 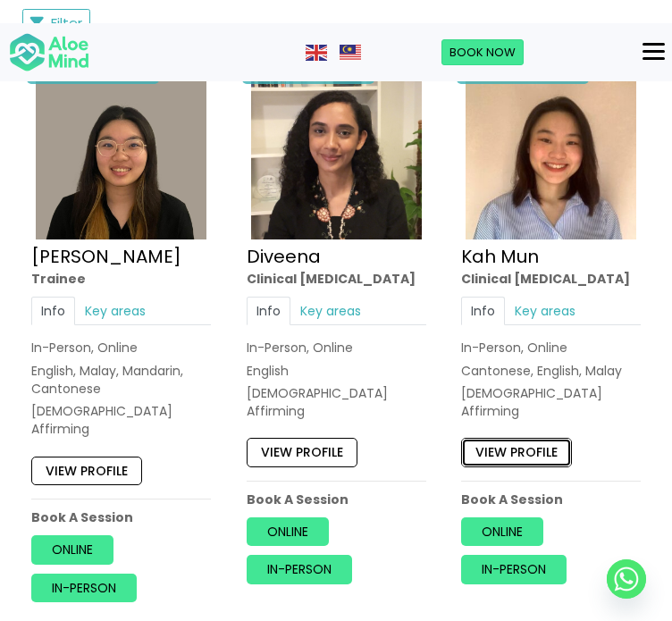 I want to click on span: Book Now, so click(x=483, y=52).